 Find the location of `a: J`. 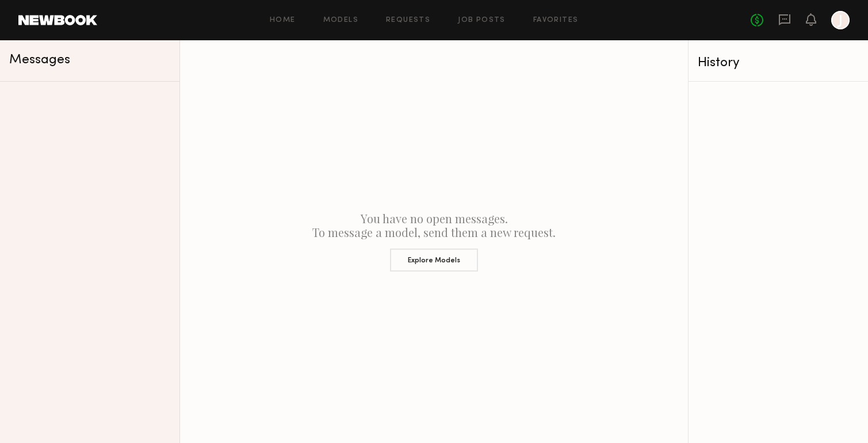

a: J is located at coordinates (841, 20).